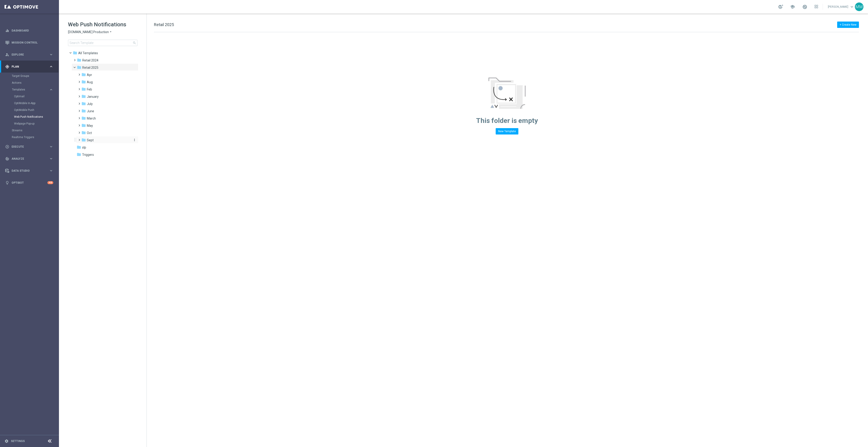 Image resolution: width=868 pixels, height=447 pixels. What do you see at coordinates (51, 182) in the screenshot?
I see `div: +10` at bounding box center [51, 182].